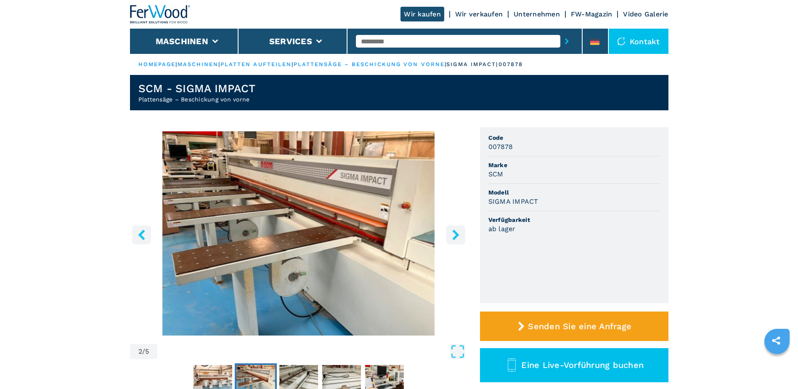 Image resolution: width=798 pixels, height=389 pixels. Describe the element at coordinates (574, 365) in the screenshot. I see `button: Eine Live-Vorführung buchen` at that location.